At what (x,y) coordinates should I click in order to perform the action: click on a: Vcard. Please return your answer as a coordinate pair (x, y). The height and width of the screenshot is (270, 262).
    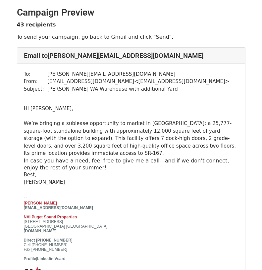
    Looking at the image, I should click on (60, 259).